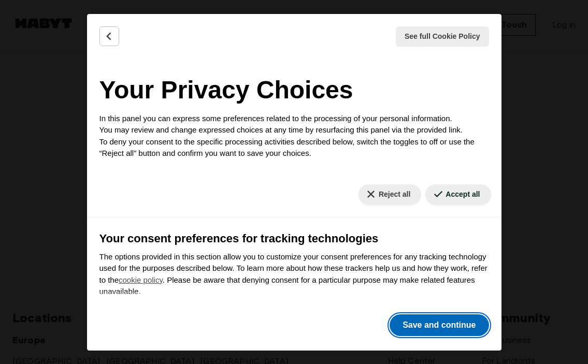 This screenshot has width=588, height=364. I want to click on p: In this panel you can express some preferences related to the processing of your personal informa..., so click(295, 136).